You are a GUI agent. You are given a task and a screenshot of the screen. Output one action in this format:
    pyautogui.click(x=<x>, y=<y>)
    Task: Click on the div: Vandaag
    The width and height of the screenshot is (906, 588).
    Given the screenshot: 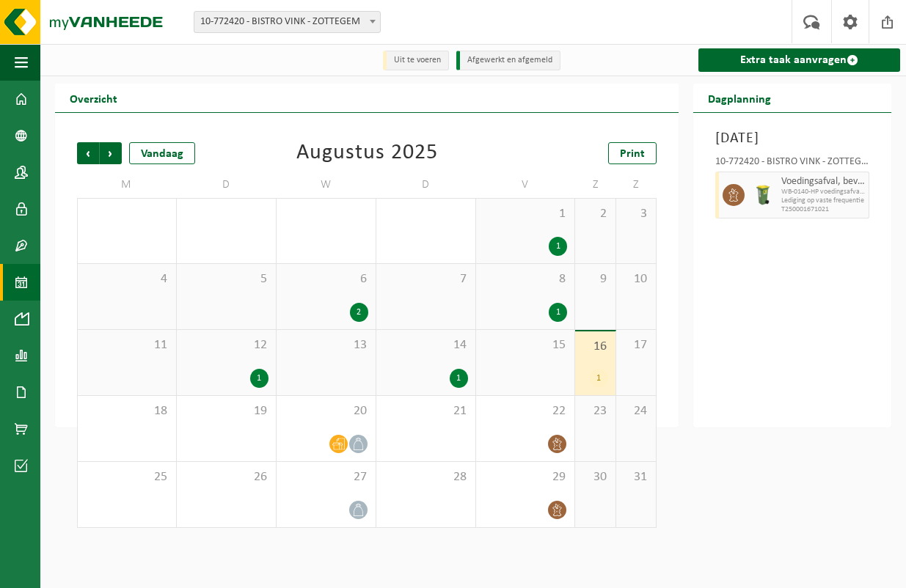 What is the action you would take?
    pyautogui.click(x=162, y=153)
    